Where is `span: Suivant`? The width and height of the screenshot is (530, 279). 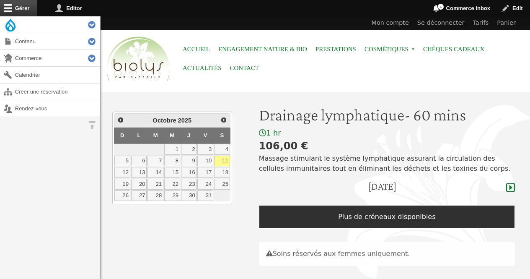 span: Suivant is located at coordinates (224, 120).